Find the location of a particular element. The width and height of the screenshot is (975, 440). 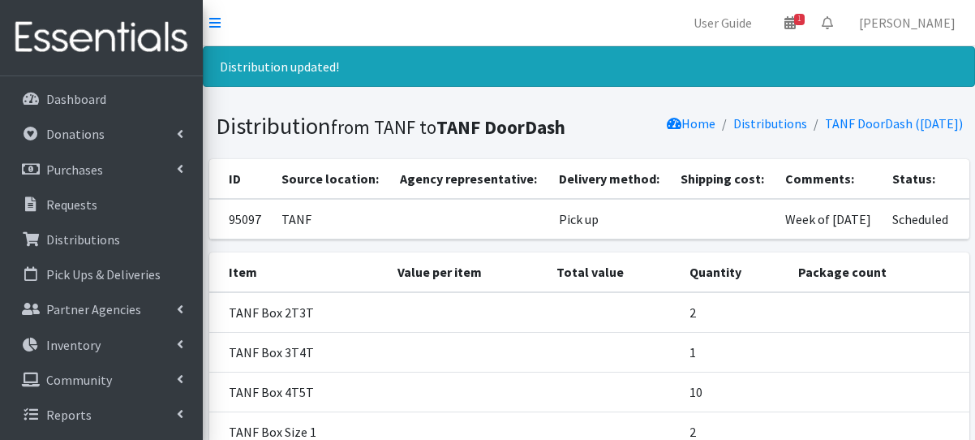

td: TANF is located at coordinates (331, 219).